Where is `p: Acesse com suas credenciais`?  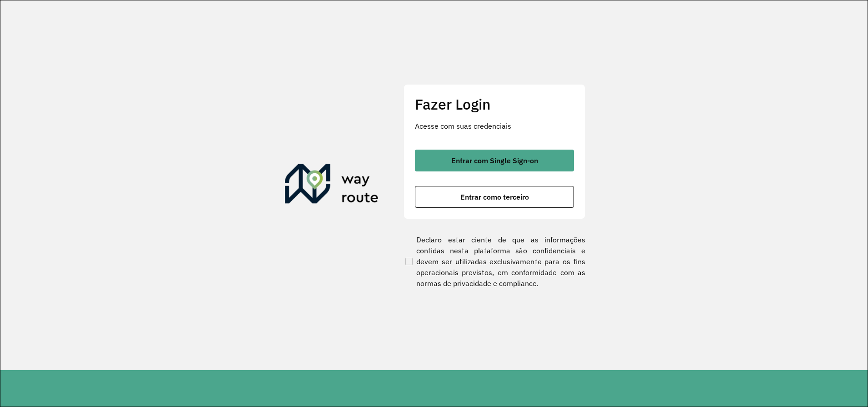
p: Acesse com suas credenciais is located at coordinates (494, 126).